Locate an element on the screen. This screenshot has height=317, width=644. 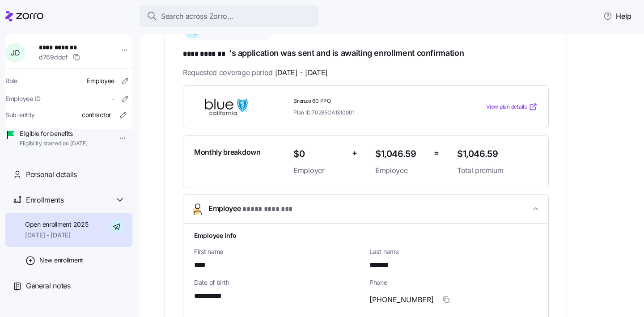
span: Employer is located at coordinates (319, 170).